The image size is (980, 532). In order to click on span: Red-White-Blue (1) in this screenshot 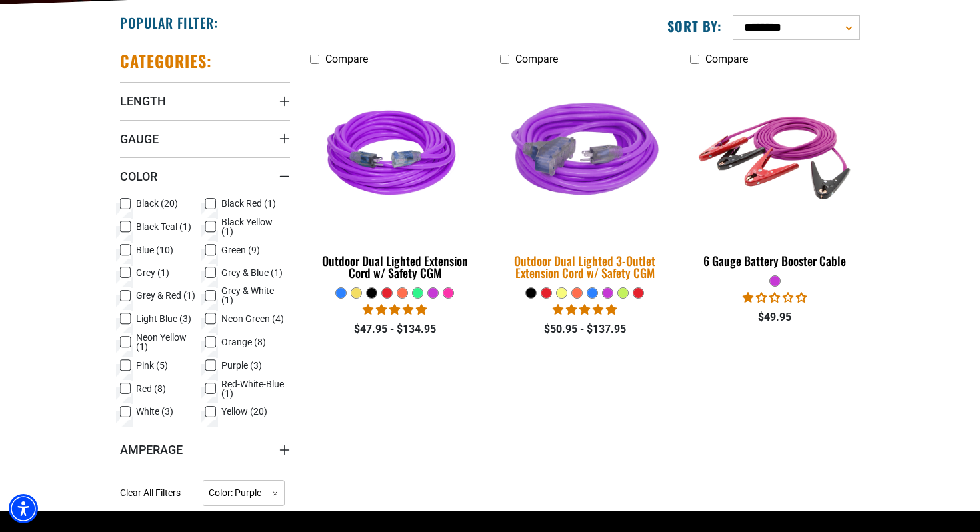, I will do `click(254, 388)`.